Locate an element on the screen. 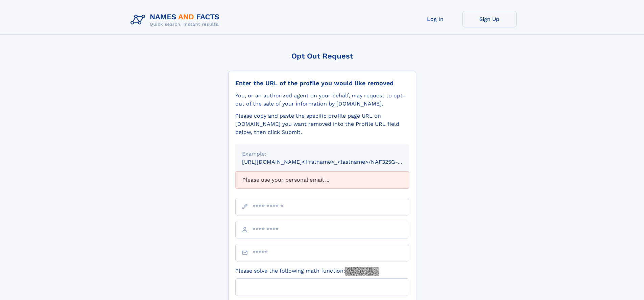 The height and width of the screenshot is (300, 644). a: Log In is located at coordinates (435, 19).